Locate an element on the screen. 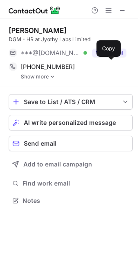 The image size is (138, 277). button: Reveal Button is located at coordinates (109, 53).